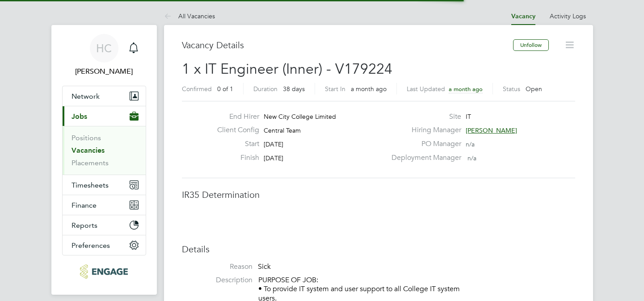  What do you see at coordinates (85, 225) in the screenshot?
I see `span: Reports` at bounding box center [85, 225].